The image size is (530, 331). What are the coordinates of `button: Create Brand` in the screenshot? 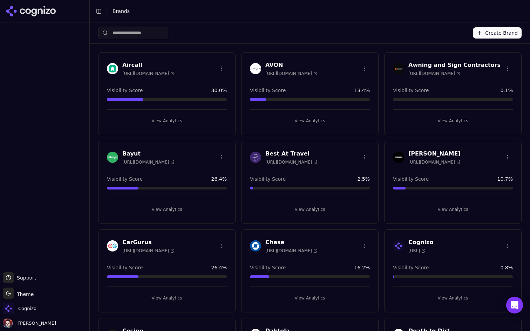 It's located at (497, 33).